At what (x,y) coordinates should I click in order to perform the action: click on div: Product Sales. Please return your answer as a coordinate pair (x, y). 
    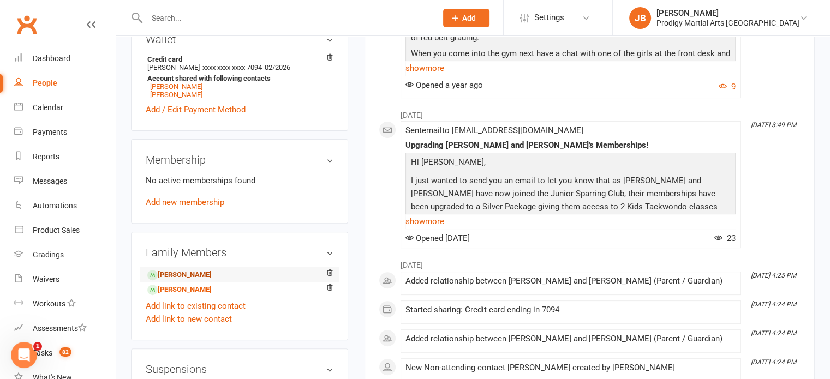
    Looking at the image, I should click on (56, 230).